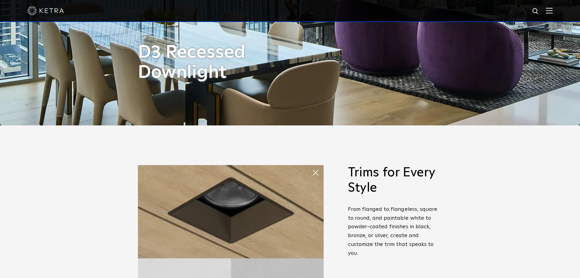 The height and width of the screenshot is (278, 580). I want to click on h1: D3 Recessed Downlight, so click(216, 62).